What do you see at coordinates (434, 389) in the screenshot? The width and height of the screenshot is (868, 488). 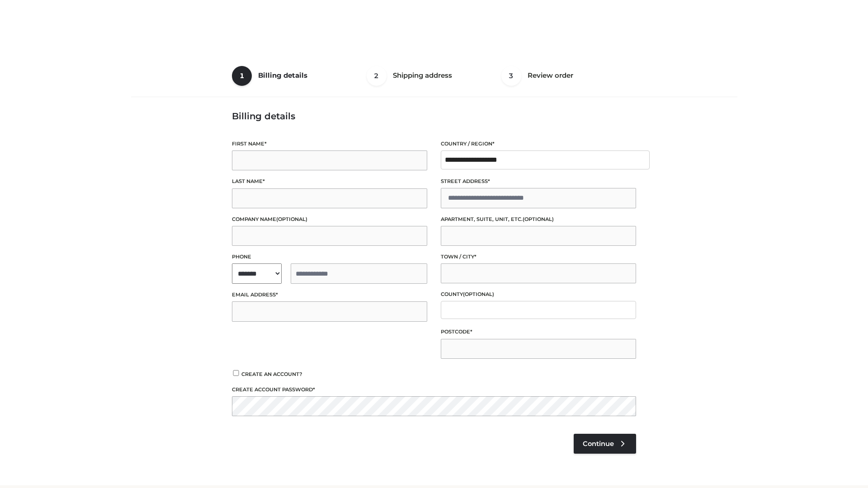 I see `label: Create account password` at bounding box center [434, 389].